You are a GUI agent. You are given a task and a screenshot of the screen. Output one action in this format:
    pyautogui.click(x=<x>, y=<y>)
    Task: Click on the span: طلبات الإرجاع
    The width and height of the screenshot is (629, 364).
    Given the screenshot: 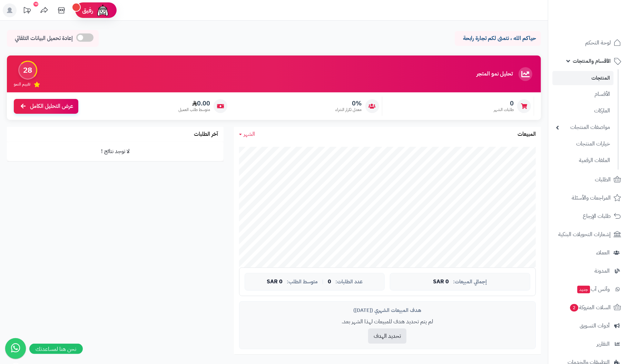 What is the action you would take?
    pyautogui.click(x=597, y=216)
    